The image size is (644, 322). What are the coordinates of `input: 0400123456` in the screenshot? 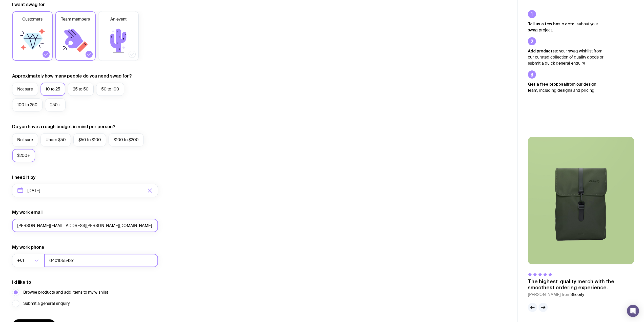 It's located at (101, 261).